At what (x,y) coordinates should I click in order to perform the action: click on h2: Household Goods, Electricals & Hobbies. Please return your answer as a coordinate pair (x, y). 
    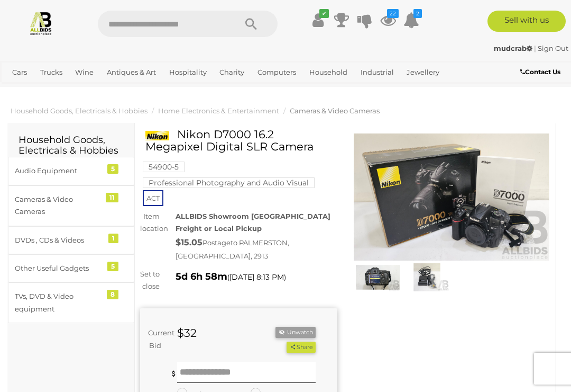
    Looking at the image, I should click on (71, 146).